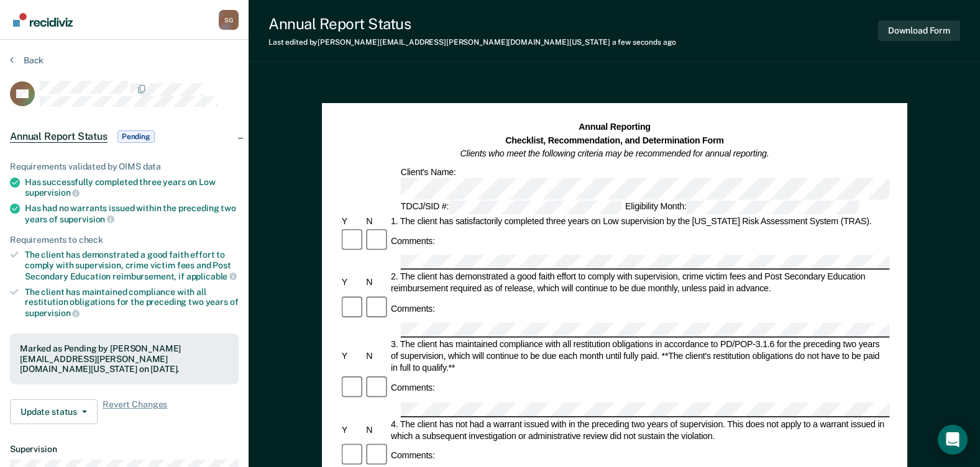 This screenshot has height=467, width=980. What do you see at coordinates (124, 167) in the screenshot?
I see `div: Requirements validated by OIMS data` at bounding box center [124, 167].